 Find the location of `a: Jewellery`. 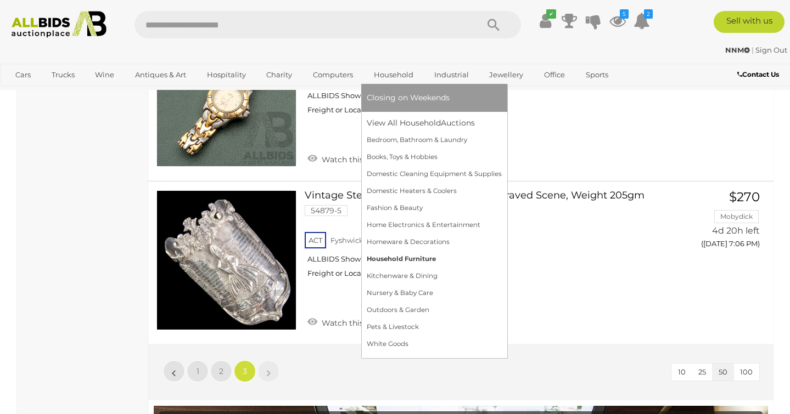

a: Jewellery is located at coordinates (506, 75).